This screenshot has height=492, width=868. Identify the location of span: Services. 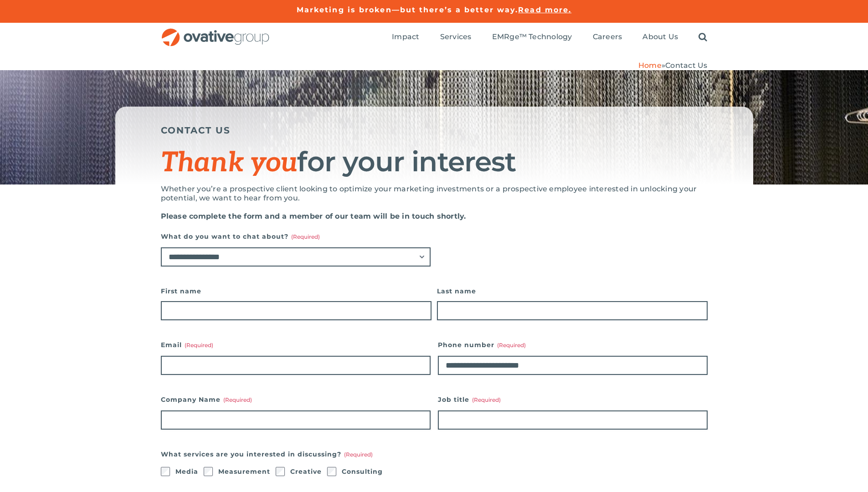
(456, 37).